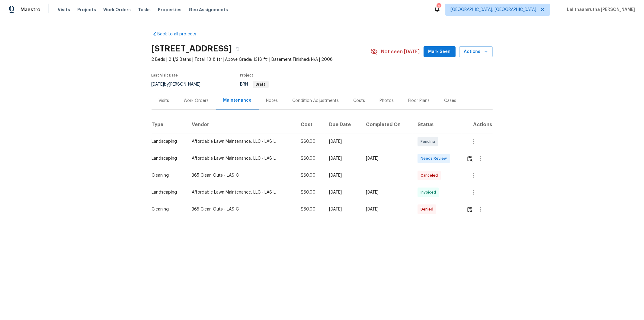  Describe the element at coordinates (30, 10) in the screenshot. I see `span: Maestro` at that location.